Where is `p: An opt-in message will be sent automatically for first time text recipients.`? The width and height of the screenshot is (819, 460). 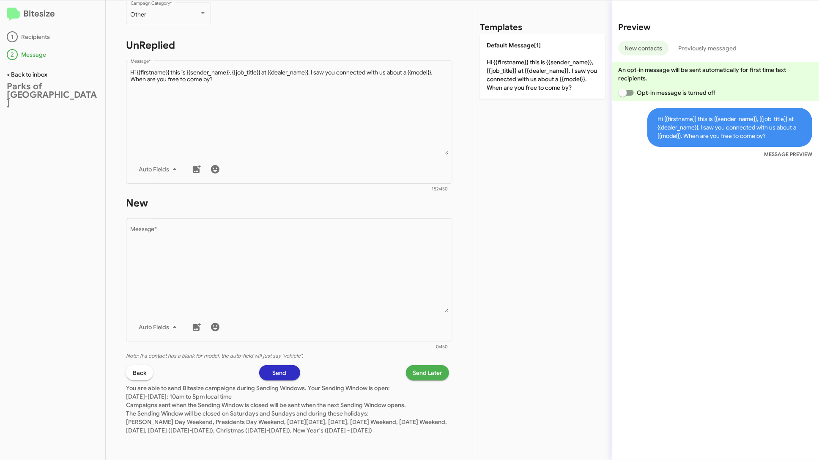
p: An opt-in message will be sent automatically for first time text recipients. is located at coordinates (716, 74).